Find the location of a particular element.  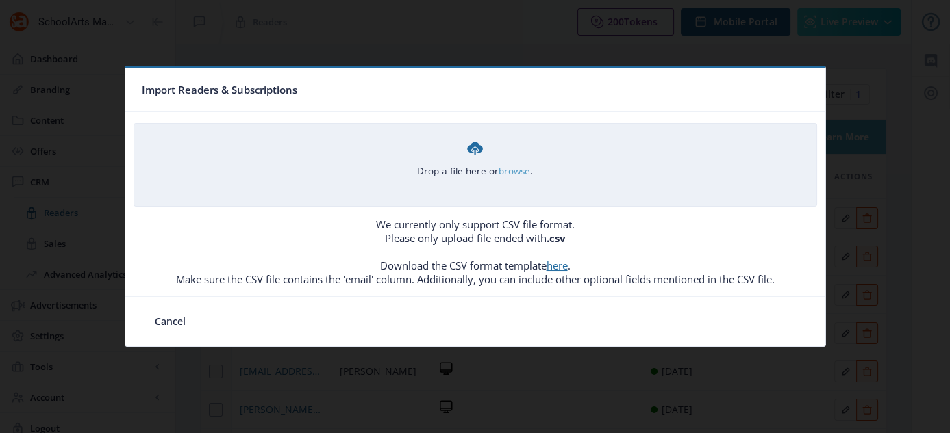

p: We currently only support CSV file format. Please only upload file ended with Download the CSV fo... is located at coordinates (475, 252).